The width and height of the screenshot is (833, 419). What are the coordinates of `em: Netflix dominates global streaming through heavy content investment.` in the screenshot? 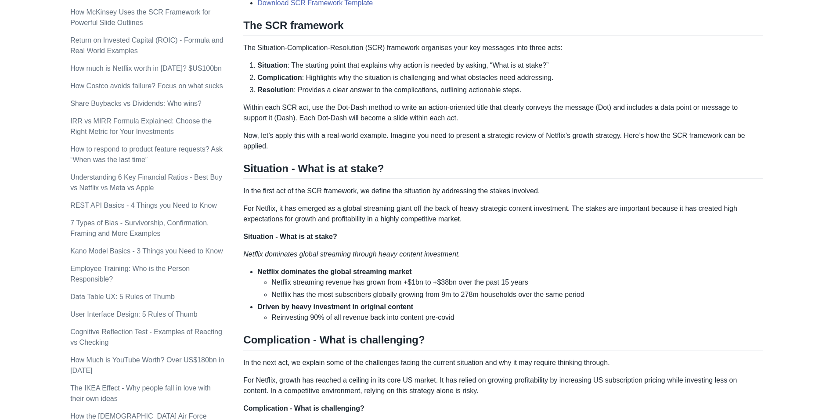 It's located at (352, 254).